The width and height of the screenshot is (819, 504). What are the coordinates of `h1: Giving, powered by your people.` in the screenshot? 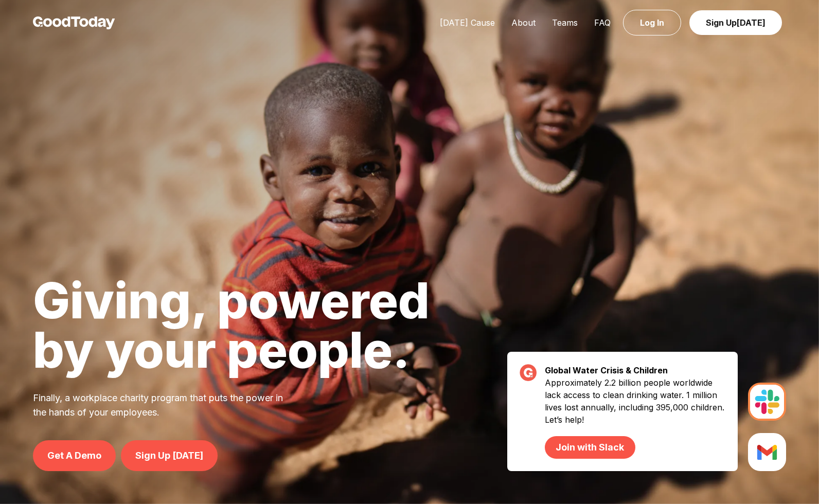 It's located at (231, 325).